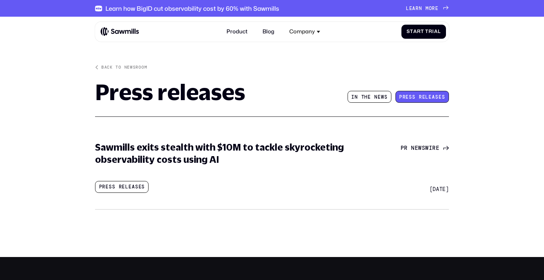  What do you see at coordinates (427, 32) in the screenshot?
I see `span: T` at bounding box center [427, 32].